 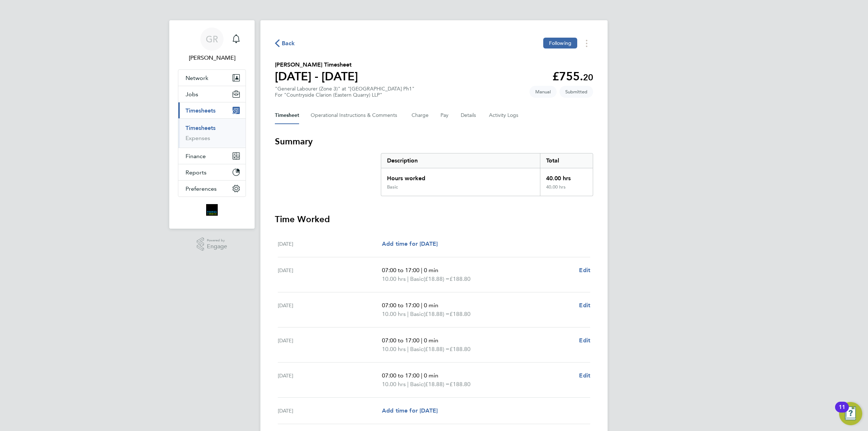 What do you see at coordinates (434, 219) in the screenshot?
I see `h3: Time Worked` at bounding box center [434, 219].